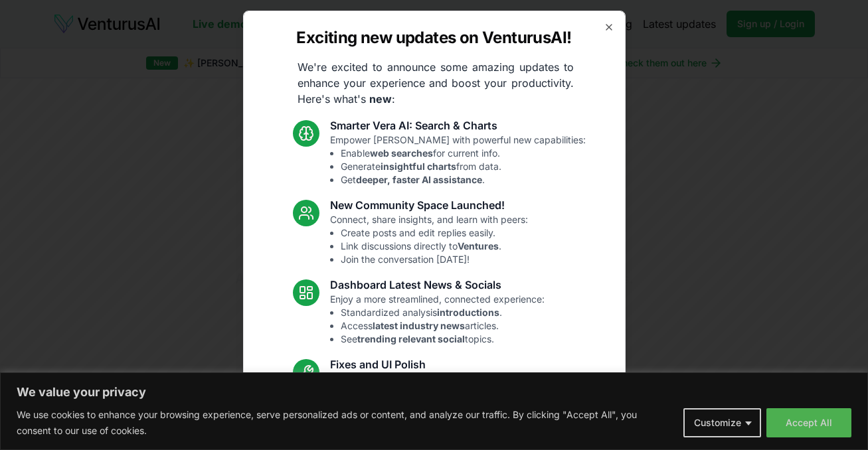 The height and width of the screenshot is (450, 868). What do you see at coordinates (430, 240) in the screenshot?
I see `p: Connect, share insights, and learn with peers:` at bounding box center [430, 240].